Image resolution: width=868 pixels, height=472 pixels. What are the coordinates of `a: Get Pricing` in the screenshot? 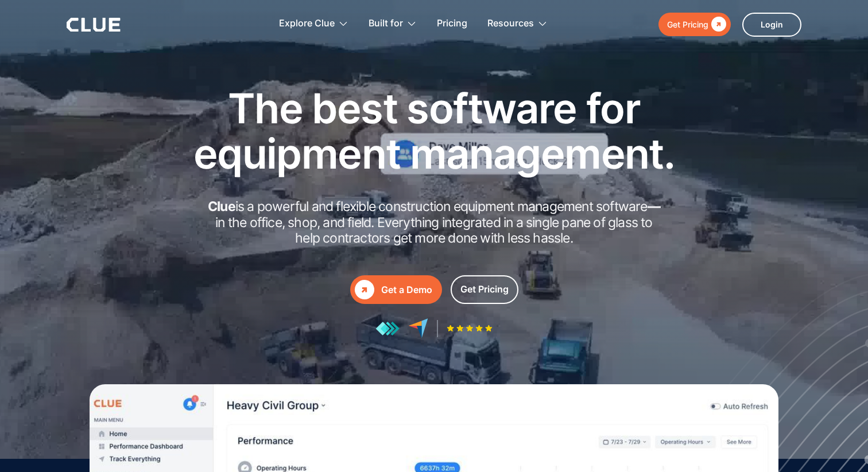 It's located at (695, 24).